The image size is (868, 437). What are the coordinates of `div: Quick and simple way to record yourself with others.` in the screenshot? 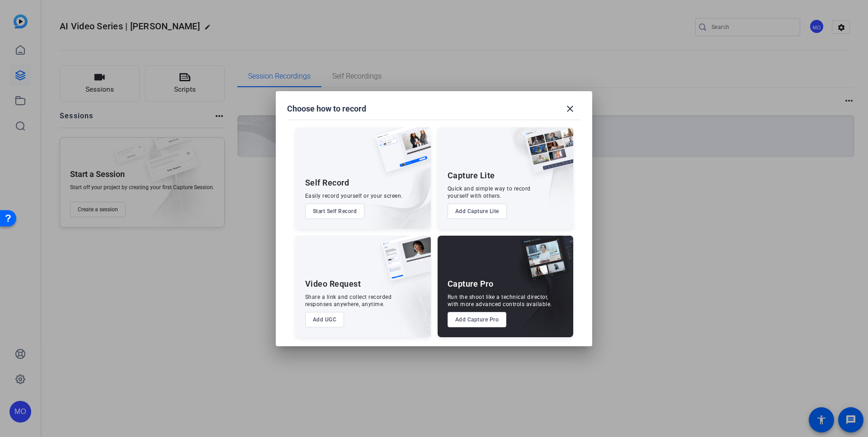 It's located at (489, 193).